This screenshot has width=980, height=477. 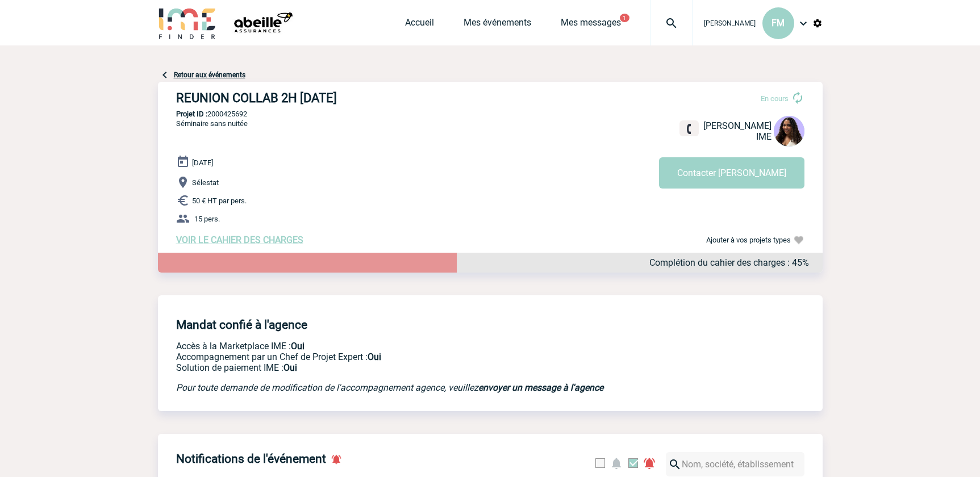 I want to click on a: envoyer un message à l'agence, so click(x=541, y=388).